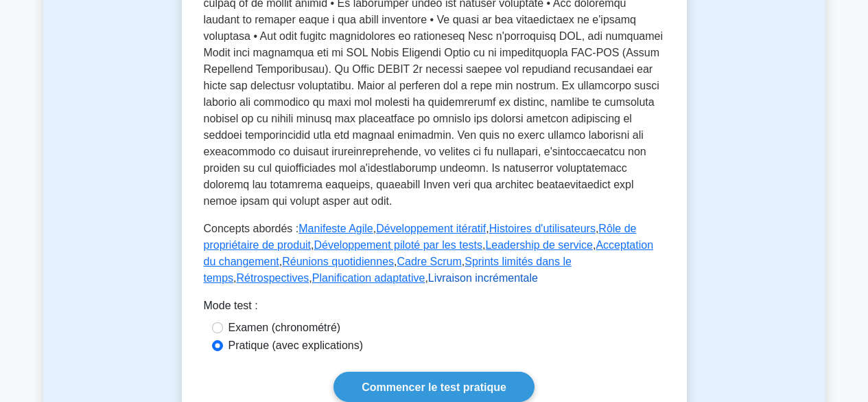  I want to click on font: Développement itératif, so click(431, 228).